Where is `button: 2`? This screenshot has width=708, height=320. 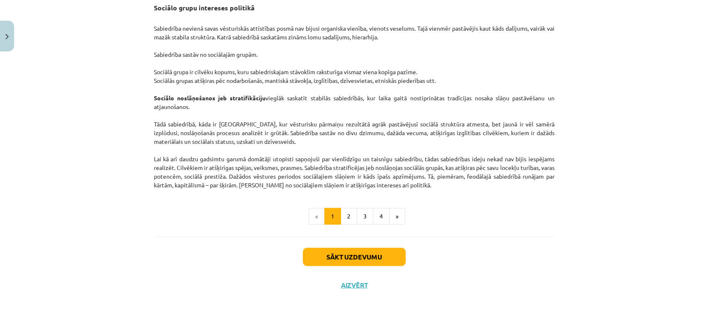 button: 2 is located at coordinates (349, 216).